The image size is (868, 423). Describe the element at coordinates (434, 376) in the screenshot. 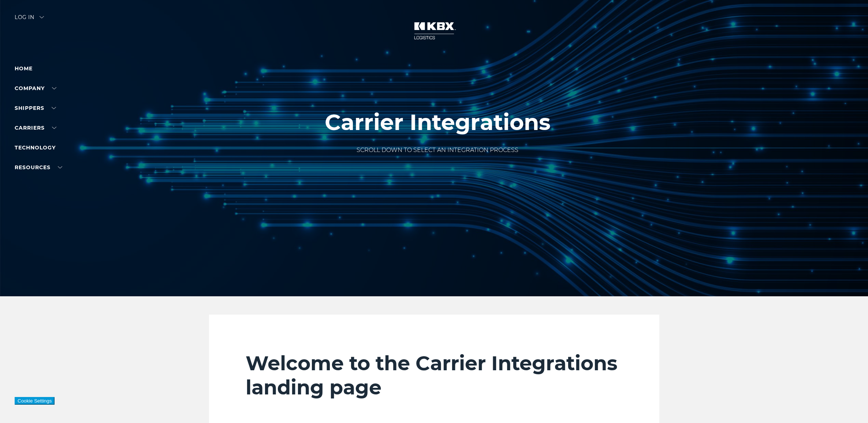

I see `h2: Welcome to the Carrier Integrations landing page` at that location.